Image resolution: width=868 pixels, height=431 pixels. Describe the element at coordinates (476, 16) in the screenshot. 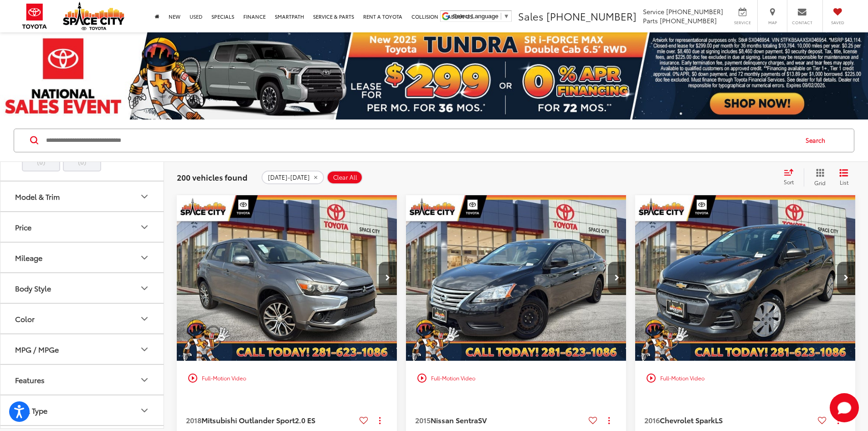

I see `span: Select Language` at that location.